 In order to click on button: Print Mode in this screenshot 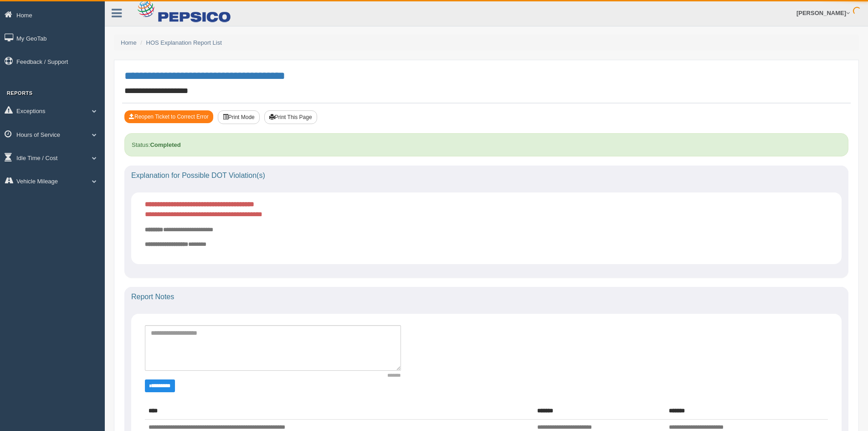, I will do `click(239, 117)`.